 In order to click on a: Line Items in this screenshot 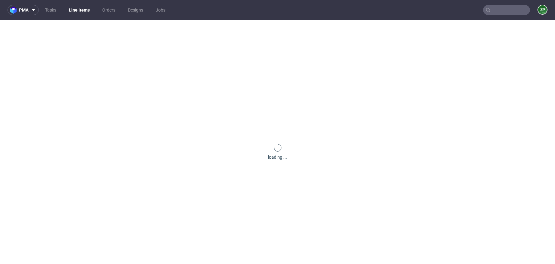, I will do `click(79, 10)`.